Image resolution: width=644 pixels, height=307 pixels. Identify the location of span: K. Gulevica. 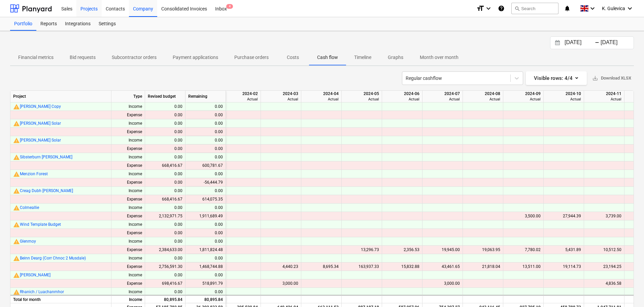
(613, 8).